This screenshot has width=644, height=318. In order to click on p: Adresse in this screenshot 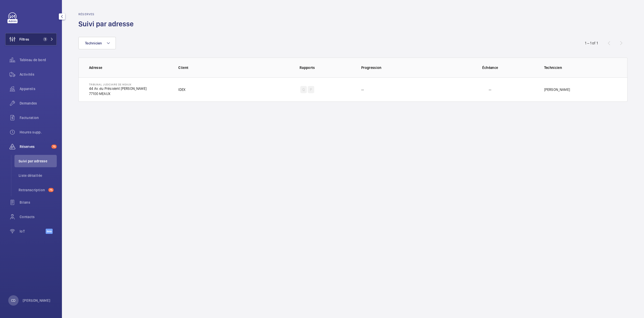, I will do `click(129, 68)`.